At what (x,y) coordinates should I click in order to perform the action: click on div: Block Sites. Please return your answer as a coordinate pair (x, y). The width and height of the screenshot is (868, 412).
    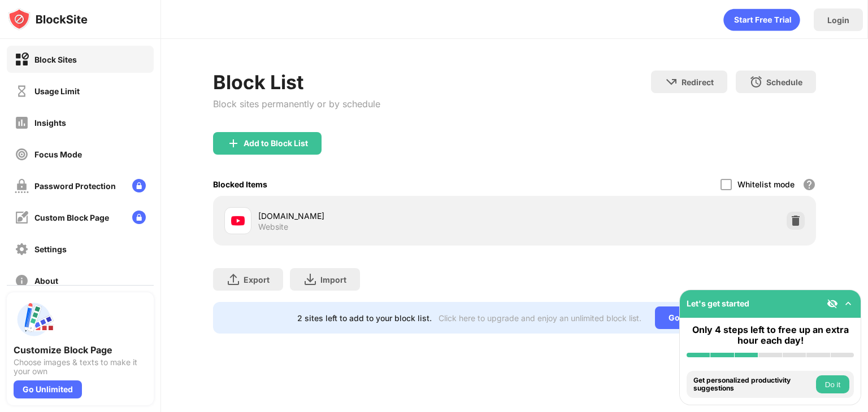
    Looking at the image, I should click on (55, 59).